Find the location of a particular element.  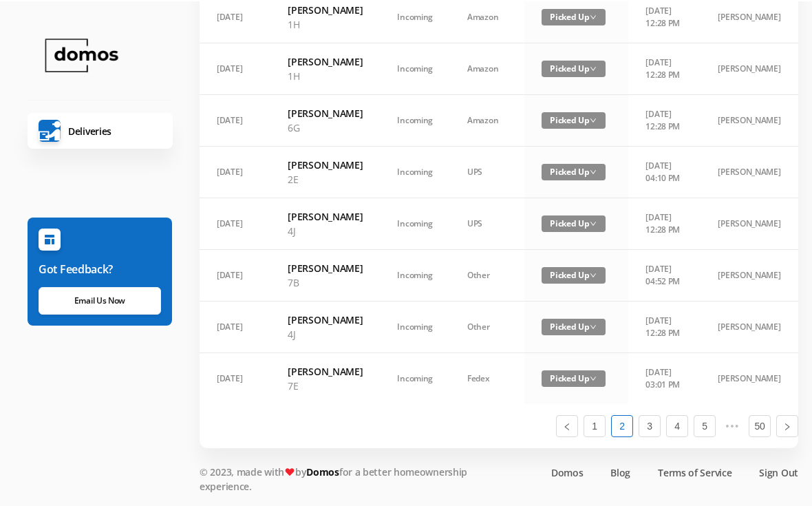

a: Sign Out is located at coordinates (778, 471).